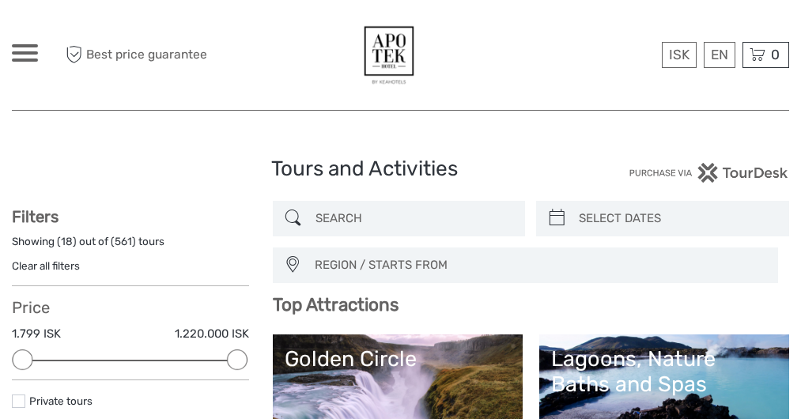 The height and width of the screenshot is (419, 801). Describe the element at coordinates (123, 241) in the screenshot. I see `label: 561` at that location.